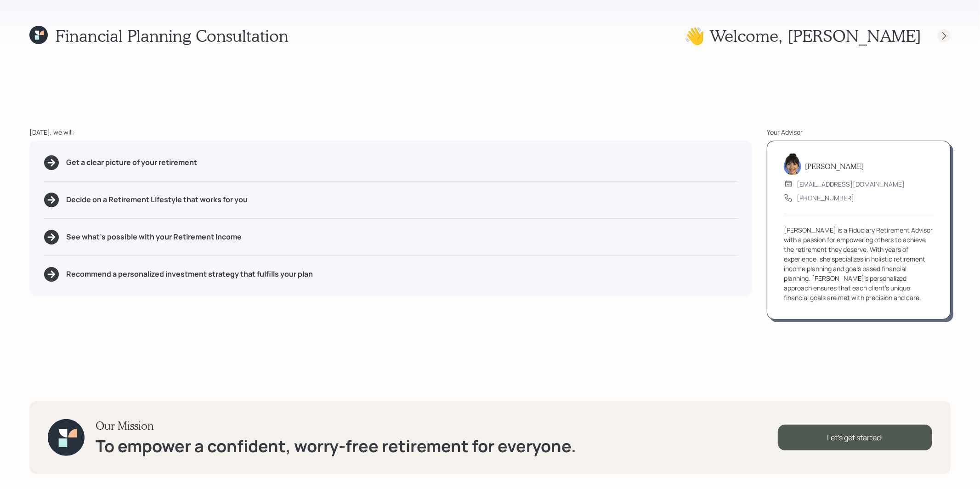  Describe the element at coordinates (172, 35) in the screenshot. I see `h1: Financial Planning Consultation` at that location.